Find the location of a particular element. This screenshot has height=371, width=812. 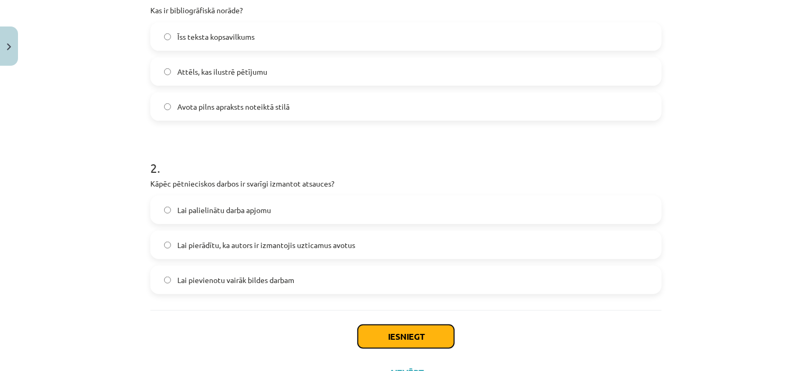

button: Iesniegt is located at coordinates (406, 336).